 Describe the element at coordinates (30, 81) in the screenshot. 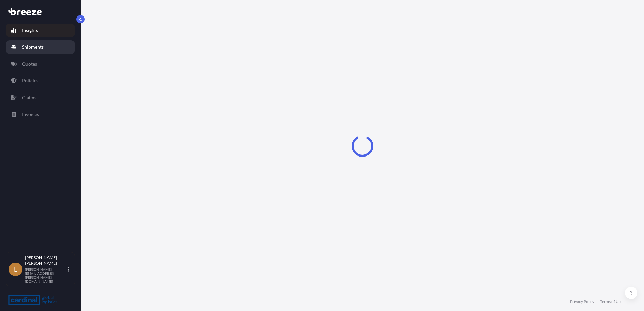

I see `p: Policies` at that location.